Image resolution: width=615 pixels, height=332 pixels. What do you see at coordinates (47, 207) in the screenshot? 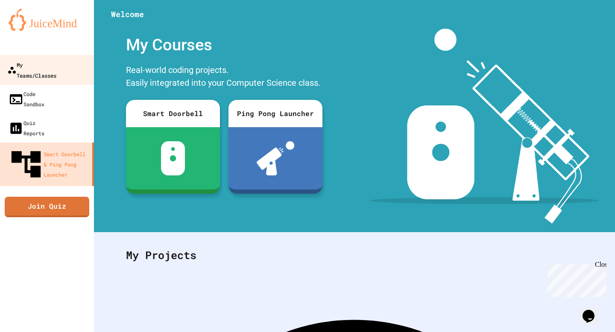
I see `a: Join Quiz` at bounding box center [47, 207].